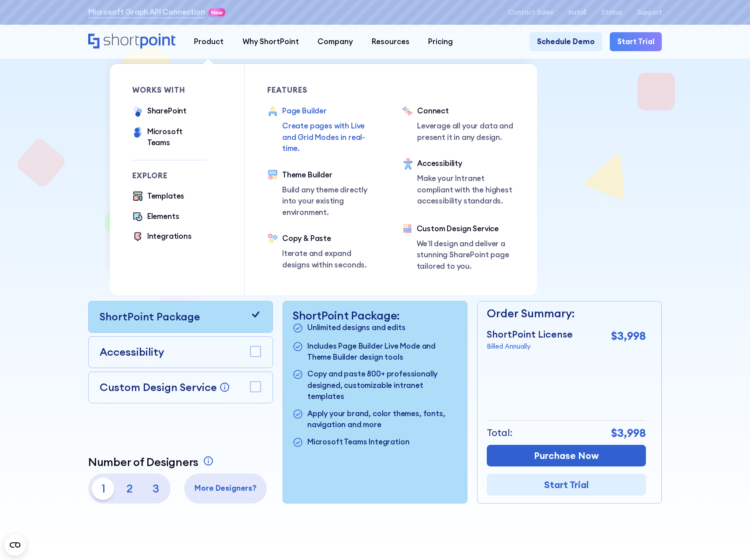 This screenshot has height=560, width=750. Describe the element at coordinates (324, 193) in the screenshot. I see `a: Theme BuilderBuild any theme directly into your existing environment.` at that location.